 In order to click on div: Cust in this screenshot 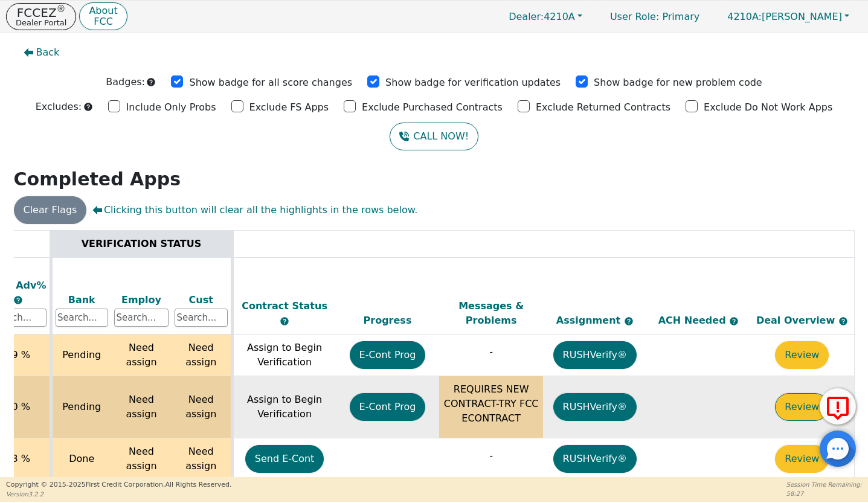, I will do `click(201, 300)`.